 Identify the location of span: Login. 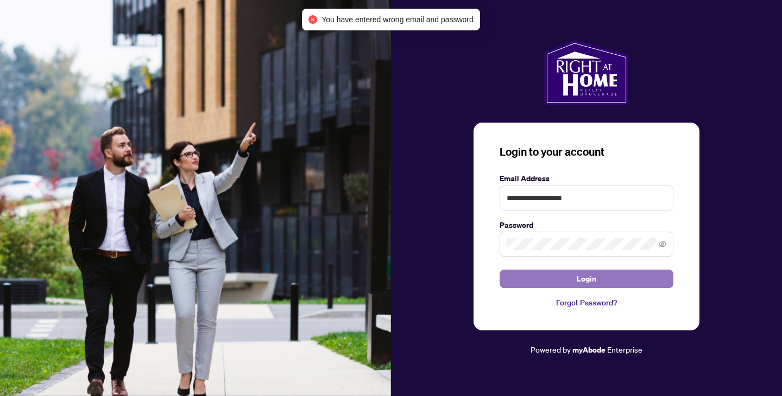
(586, 279).